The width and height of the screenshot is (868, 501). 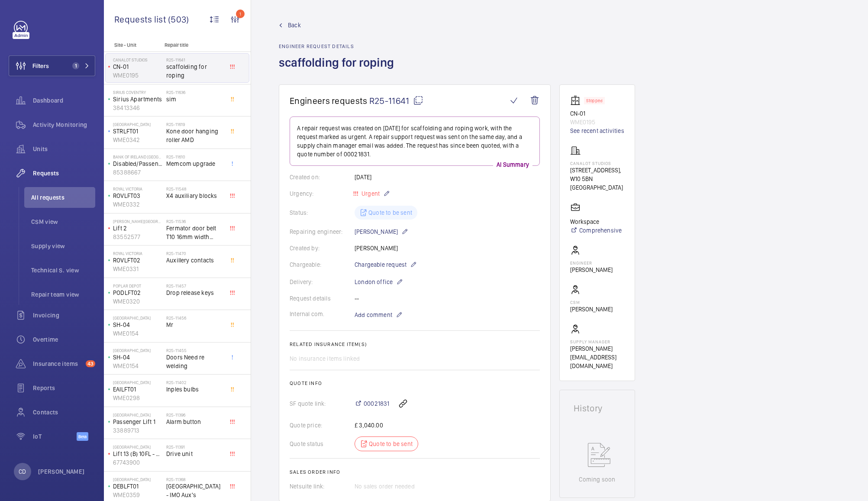 What do you see at coordinates (193, 45) in the screenshot?
I see `p: Repair title` at bounding box center [193, 45].